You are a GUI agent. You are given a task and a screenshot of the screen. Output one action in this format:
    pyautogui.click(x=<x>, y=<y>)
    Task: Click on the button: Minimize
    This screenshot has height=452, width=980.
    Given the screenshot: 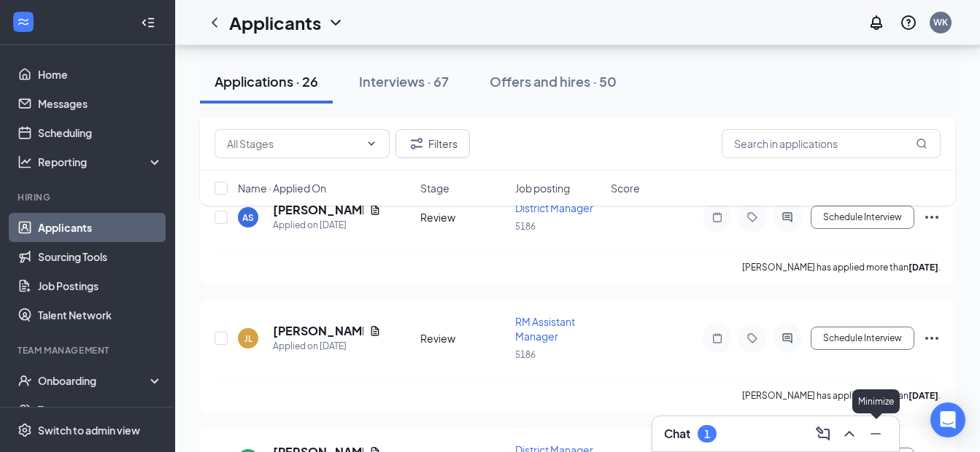 What is the action you would take?
    pyautogui.click(x=876, y=433)
    